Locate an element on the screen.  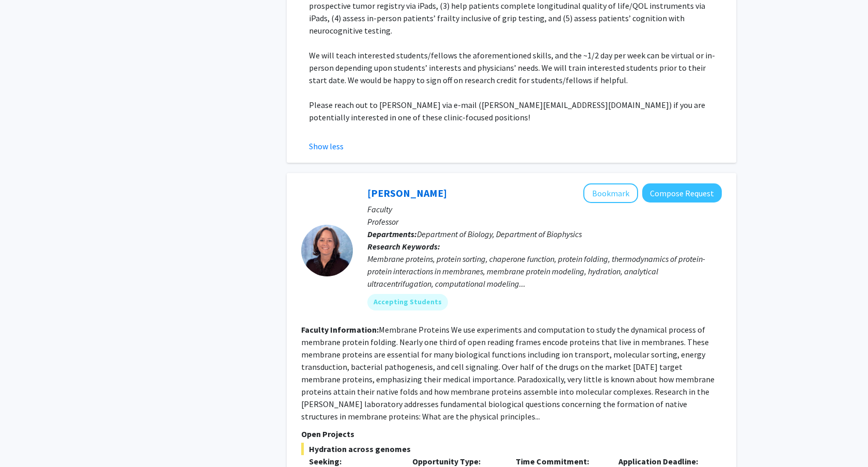
p: Professor is located at coordinates (545, 222).